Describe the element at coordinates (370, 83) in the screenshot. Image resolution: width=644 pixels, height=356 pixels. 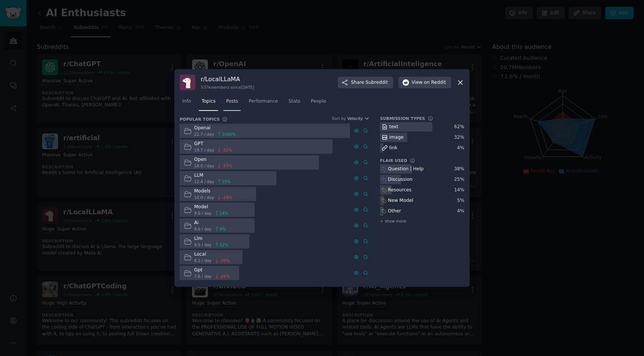
I see `span: Share` at that location.